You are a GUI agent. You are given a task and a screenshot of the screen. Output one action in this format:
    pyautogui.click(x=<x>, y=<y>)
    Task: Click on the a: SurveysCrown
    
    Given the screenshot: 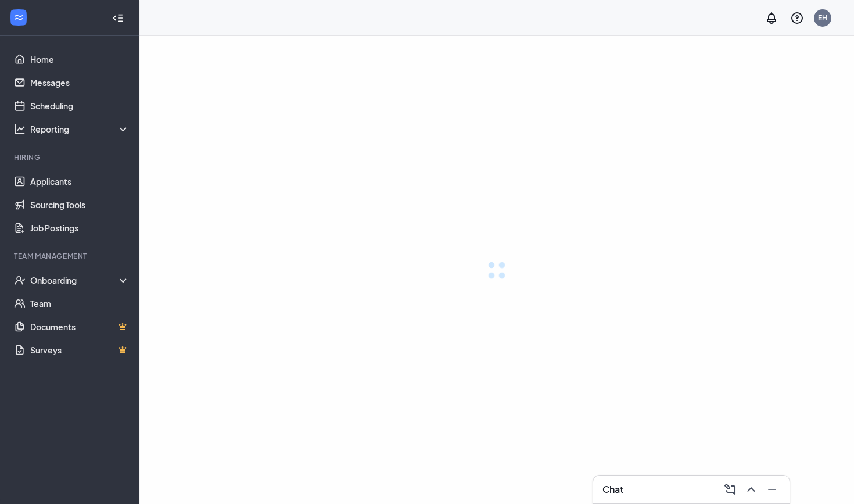 What is the action you would take?
    pyautogui.click(x=80, y=350)
    